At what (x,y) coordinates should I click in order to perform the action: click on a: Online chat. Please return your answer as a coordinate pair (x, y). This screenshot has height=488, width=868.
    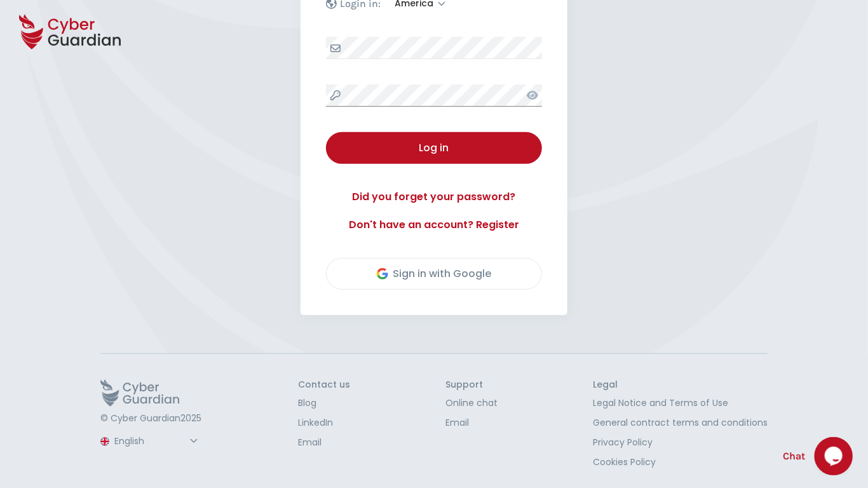
    Looking at the image, I should click on (471, 403).